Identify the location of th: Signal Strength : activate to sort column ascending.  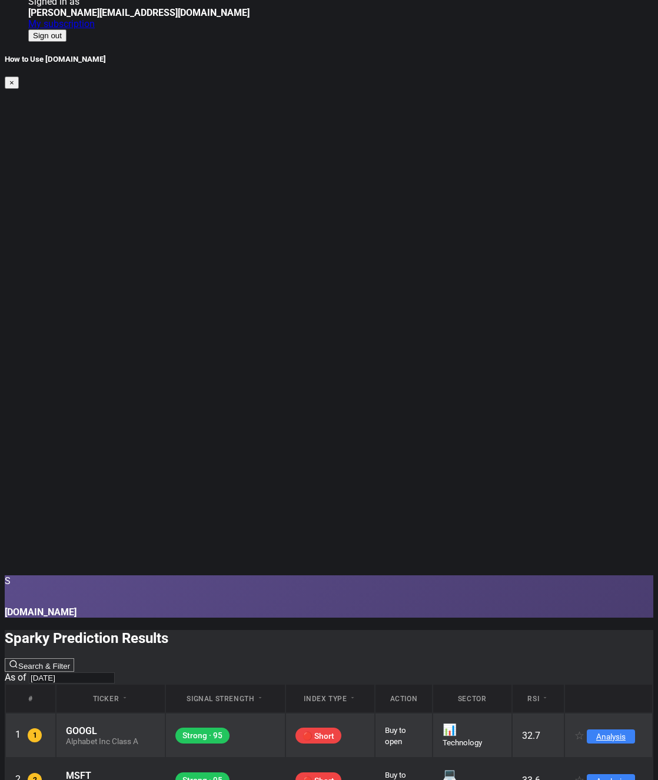
(225, 698).